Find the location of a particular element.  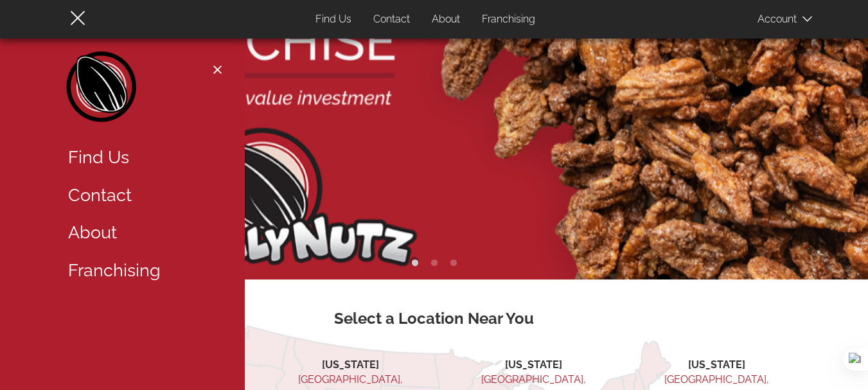

a: Home is located at coordinates (102, 90).